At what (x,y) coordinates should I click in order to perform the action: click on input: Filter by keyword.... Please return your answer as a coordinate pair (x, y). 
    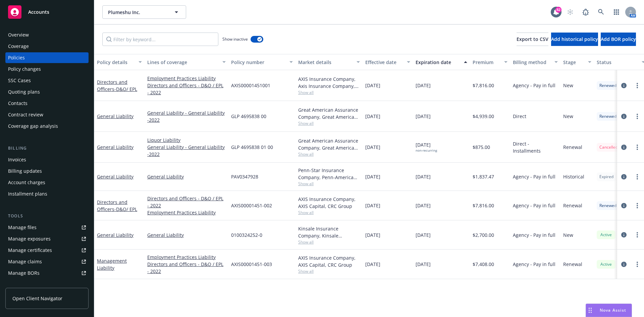
    Looking at the image, I should click on (161, 39).